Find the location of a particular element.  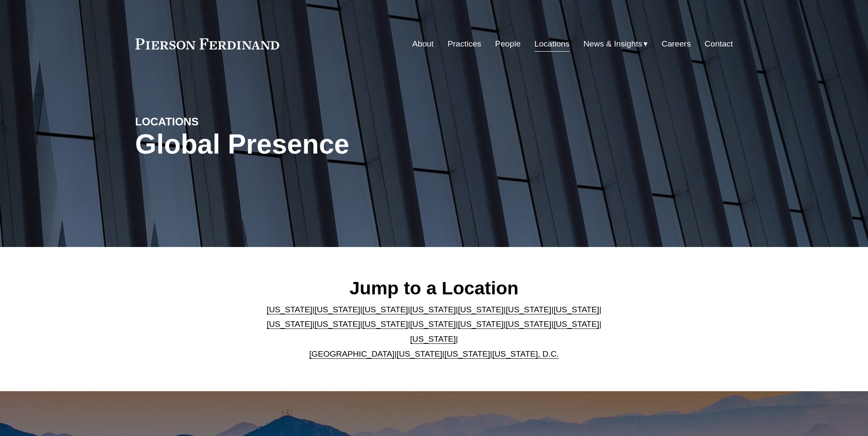

span: News & Insights is located at coordinates (613, 44).